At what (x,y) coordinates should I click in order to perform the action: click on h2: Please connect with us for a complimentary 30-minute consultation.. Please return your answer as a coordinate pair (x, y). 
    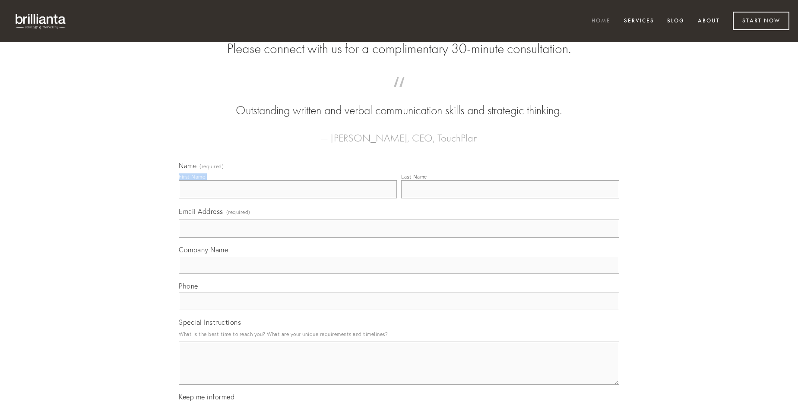
    Looking at the image, I should click on (399, 49).